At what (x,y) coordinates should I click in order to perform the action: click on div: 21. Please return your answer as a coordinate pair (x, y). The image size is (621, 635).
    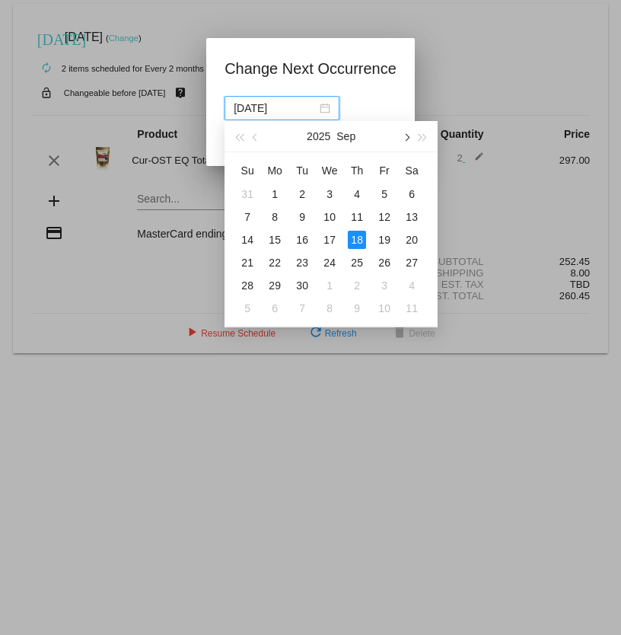
    Looking at the image, I should click on (247, 263).